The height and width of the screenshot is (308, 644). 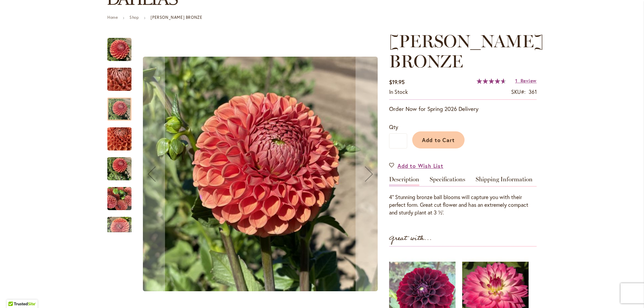 What do you see at coordinates (399, 92) in the screenshot?
I see `div: Availability` at bounding box center [399, 92].